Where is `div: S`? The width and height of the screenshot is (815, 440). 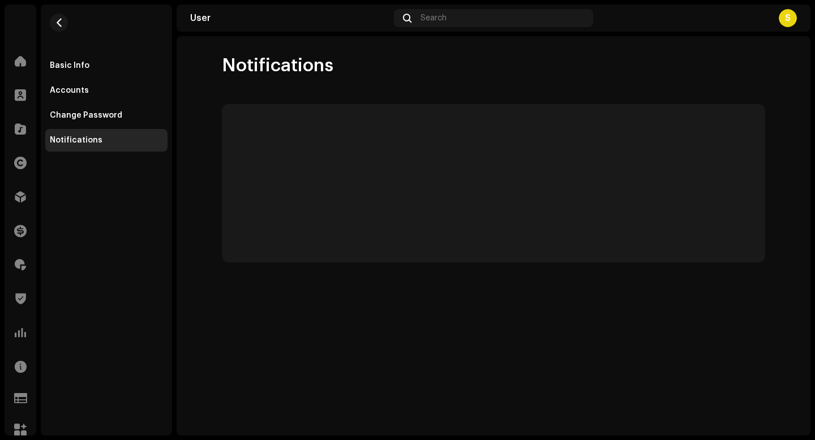
div: S is located at coordinates (788, 18).